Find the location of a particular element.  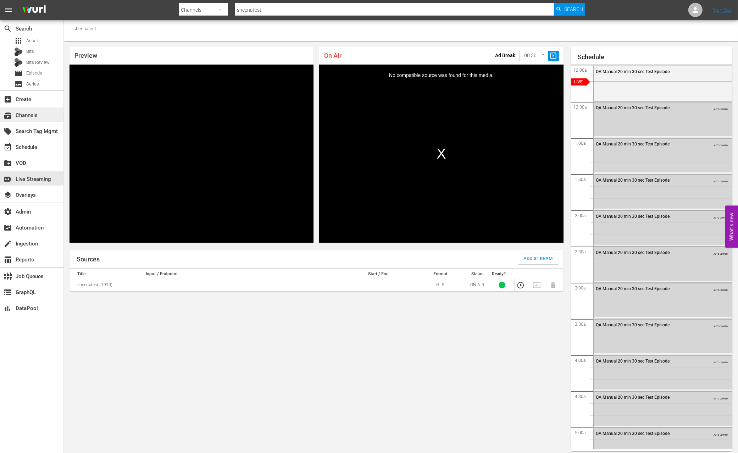

span: On Air is located at coordinates (333, 55).